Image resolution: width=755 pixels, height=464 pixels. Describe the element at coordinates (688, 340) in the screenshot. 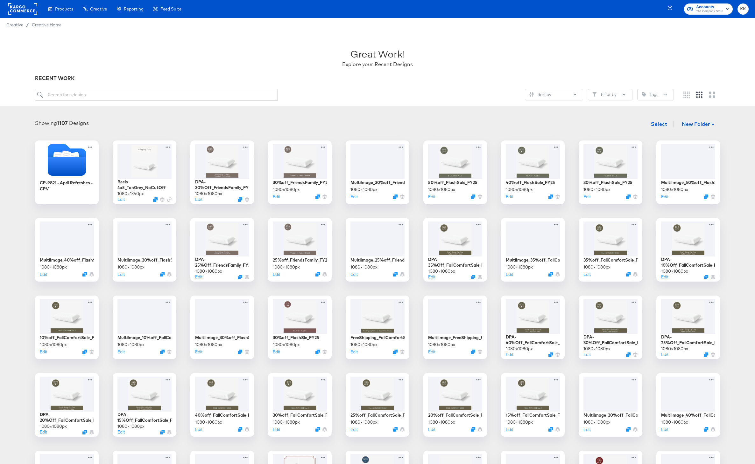

I see `div: DPA-25%Off_FallComfortSale_FY25` at that location.